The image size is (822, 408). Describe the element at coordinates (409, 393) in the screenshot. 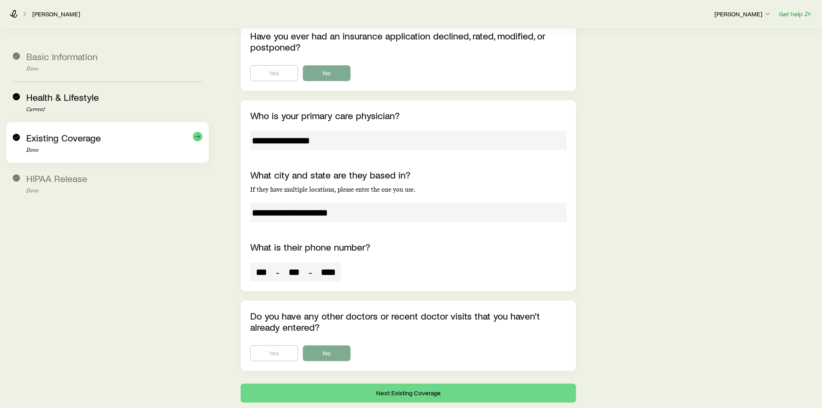

I see `button: Next: Existing Coverage` at that location.